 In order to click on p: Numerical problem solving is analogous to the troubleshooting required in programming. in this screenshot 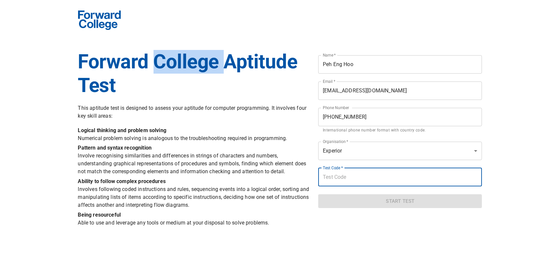, I will do `click(194, 134)`.